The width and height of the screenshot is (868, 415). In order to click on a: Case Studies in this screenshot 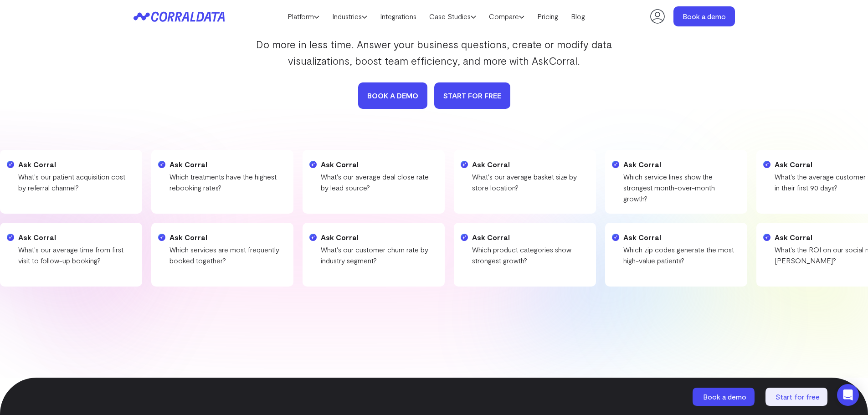, I will do `click(452, 16)`.